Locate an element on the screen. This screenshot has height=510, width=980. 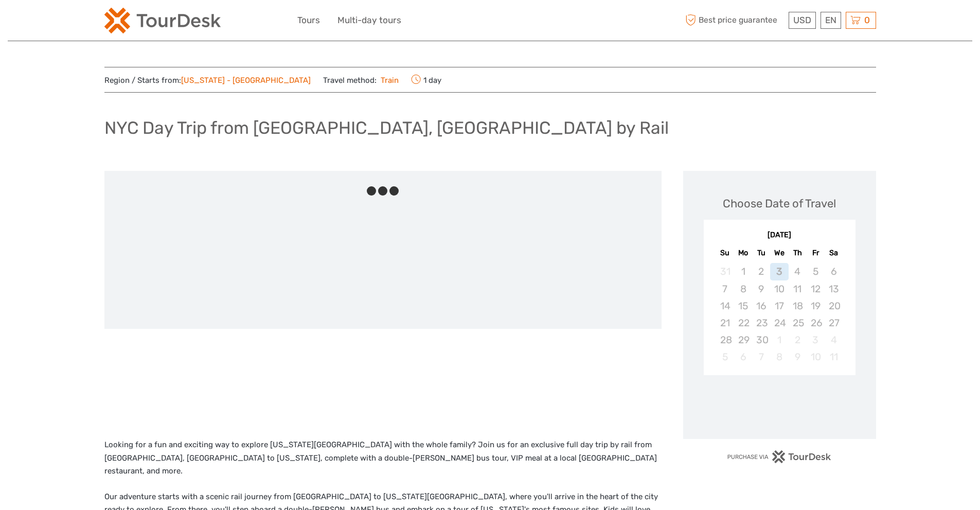
img: PurchaseViaTourDesk.png is located at coordinates (779, 456).